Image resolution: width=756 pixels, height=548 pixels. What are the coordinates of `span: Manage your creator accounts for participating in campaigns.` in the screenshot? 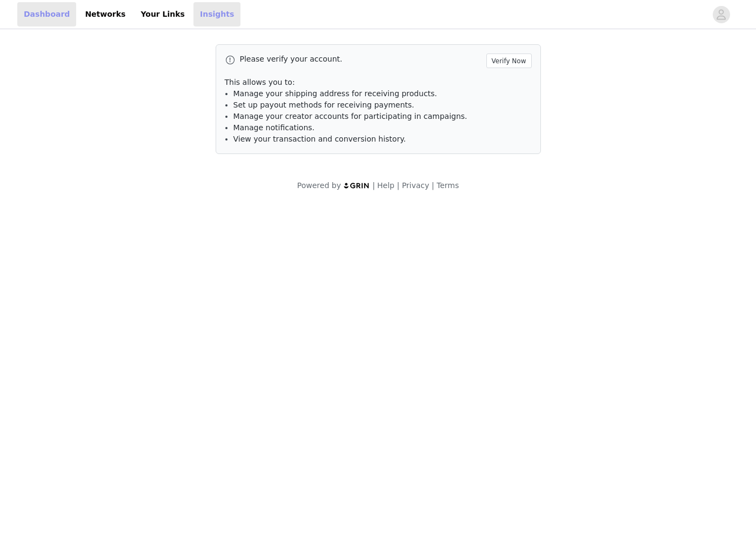 It's located at (350, 116).